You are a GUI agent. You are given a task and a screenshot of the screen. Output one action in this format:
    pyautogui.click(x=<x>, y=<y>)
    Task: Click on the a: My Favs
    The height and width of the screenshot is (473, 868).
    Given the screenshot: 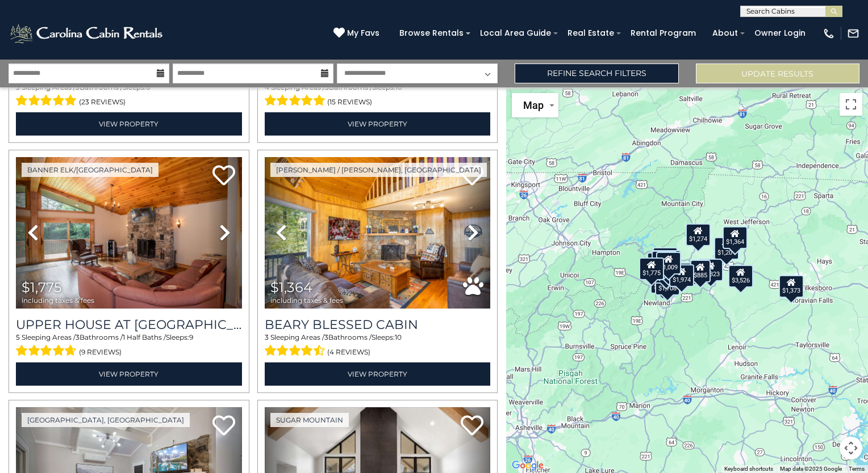 What is the action you would take?
    pyautogui.click(x=358, y=34)
    